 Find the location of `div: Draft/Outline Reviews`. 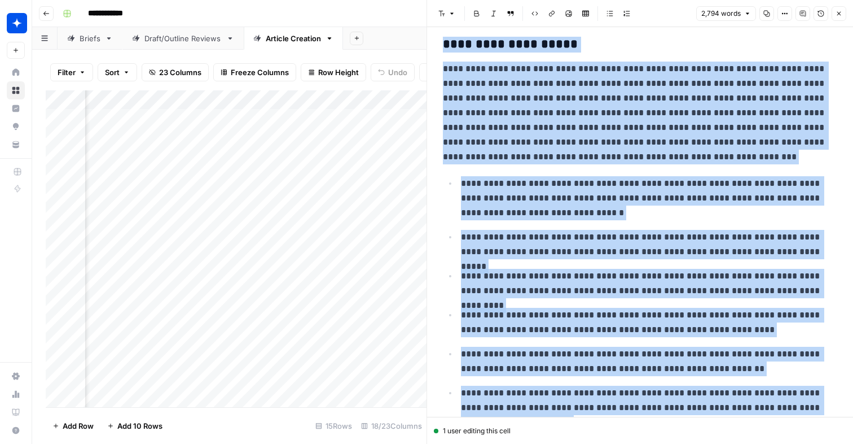

div: Draft/Outline Reviews is located at coordinates (183, 38).